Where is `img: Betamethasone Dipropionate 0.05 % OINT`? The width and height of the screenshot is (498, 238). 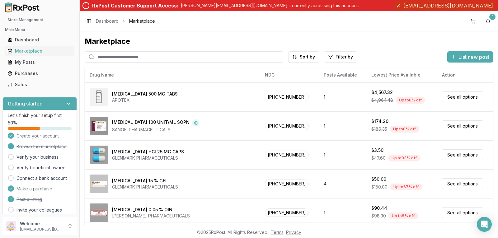
img: Betamethasone Dipropionate 0.05 % OINT is located at coordinates (99, 213).